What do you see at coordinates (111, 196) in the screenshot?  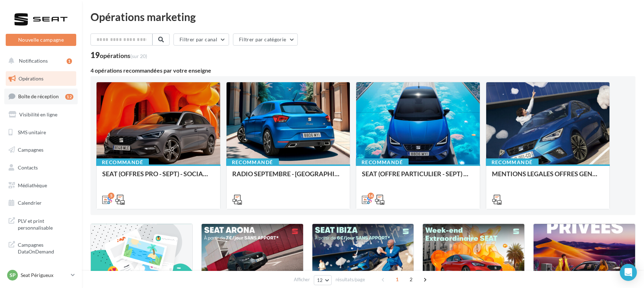 I see `div: 5` at bounding box center [111, 196].